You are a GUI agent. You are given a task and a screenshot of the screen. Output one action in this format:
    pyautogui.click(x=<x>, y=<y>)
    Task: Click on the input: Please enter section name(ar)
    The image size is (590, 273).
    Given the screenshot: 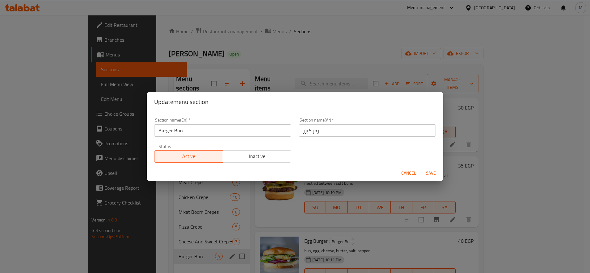 What is the action you would take?
    pyautogui.click(x=367, y=131)
    